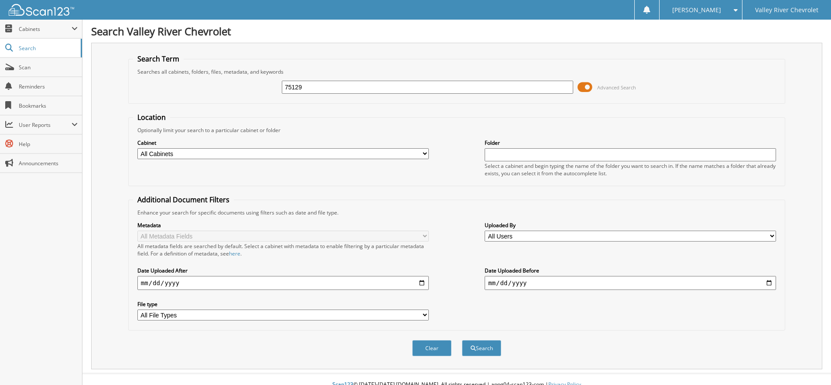  Describe the element at coordinates (48, 144) in the screenshot. I see `span: Help` at that location.